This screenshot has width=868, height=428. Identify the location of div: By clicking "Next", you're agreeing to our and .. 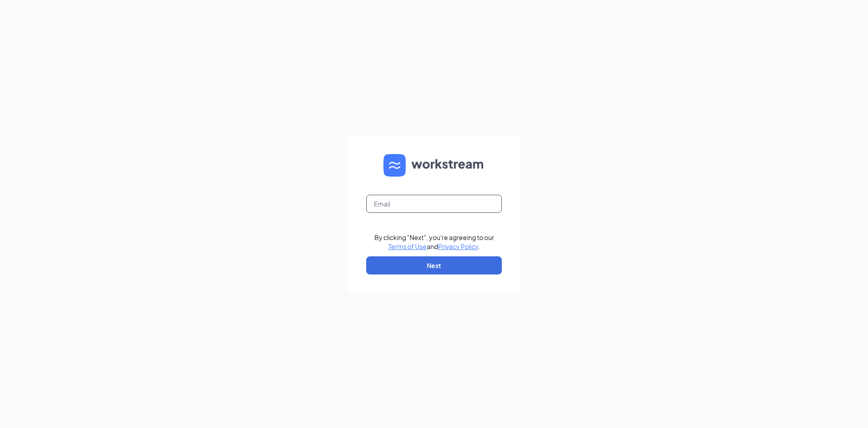
(434, 241).